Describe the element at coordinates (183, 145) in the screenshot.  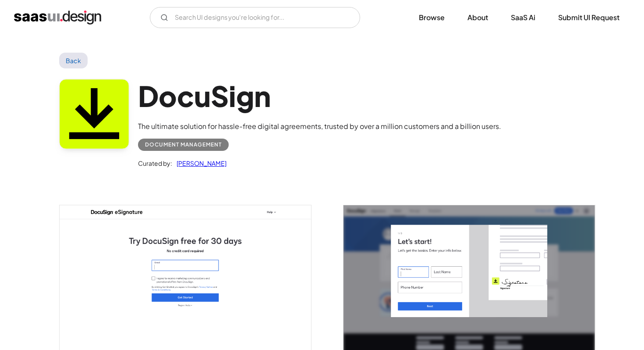
I see `div: Document Management` at that location.